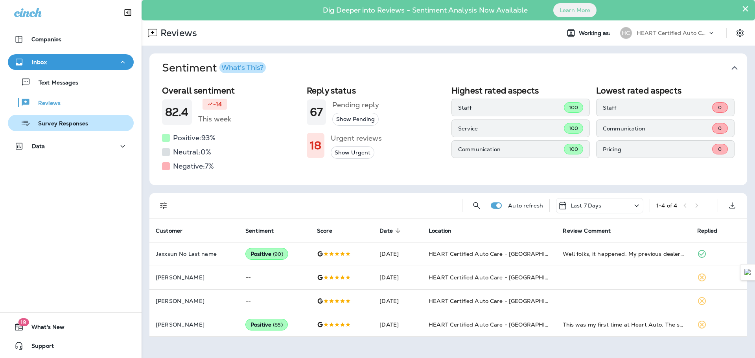 The image size is (755, 358). What do you see at coordinates (278, 325) in the screenshot?
I see `span: ( 85 )` at bounding box center [278, 325].